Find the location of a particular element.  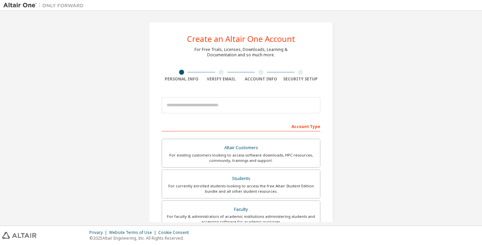

div: Account Type is located at coordinates (241, 126).